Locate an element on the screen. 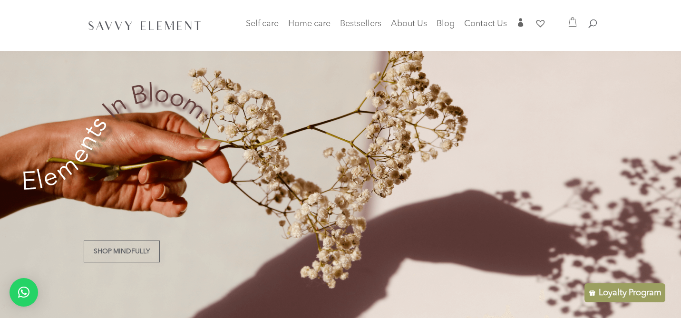  a: Self care is located at coordinates (262, 30).